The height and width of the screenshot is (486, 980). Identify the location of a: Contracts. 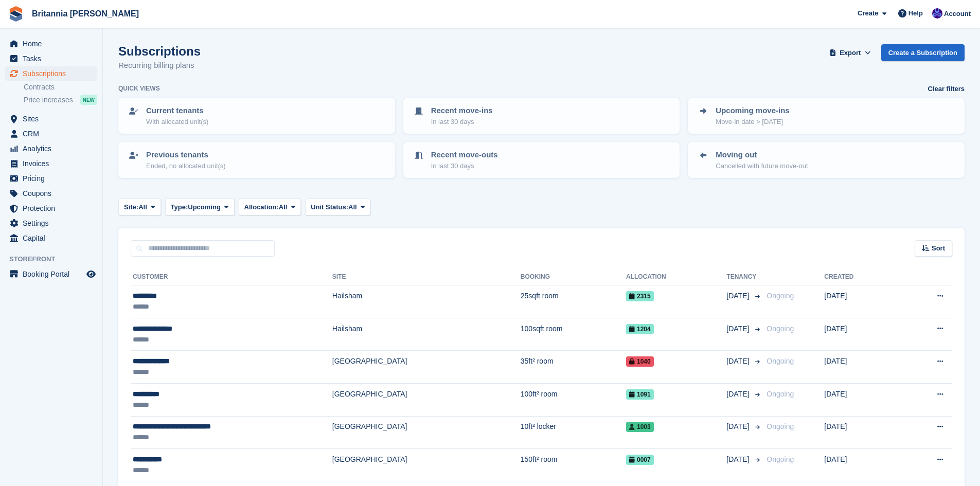
(60, 87).